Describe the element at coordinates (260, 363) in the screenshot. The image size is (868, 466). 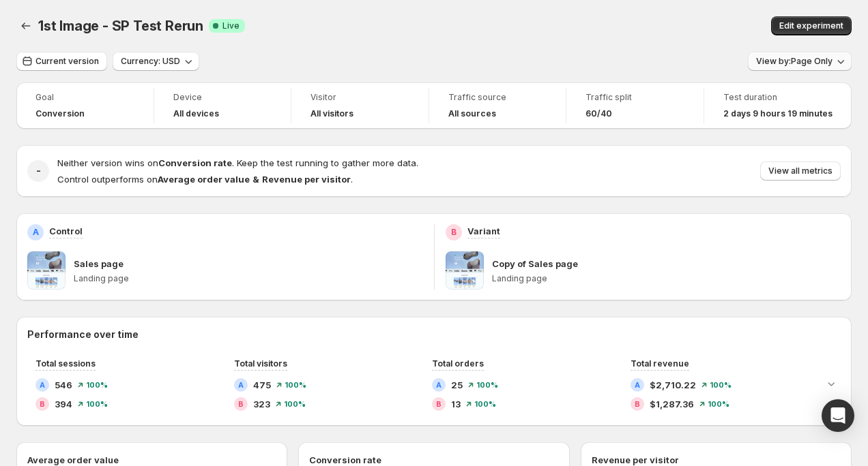
I see `span: Total visitors` at that location.